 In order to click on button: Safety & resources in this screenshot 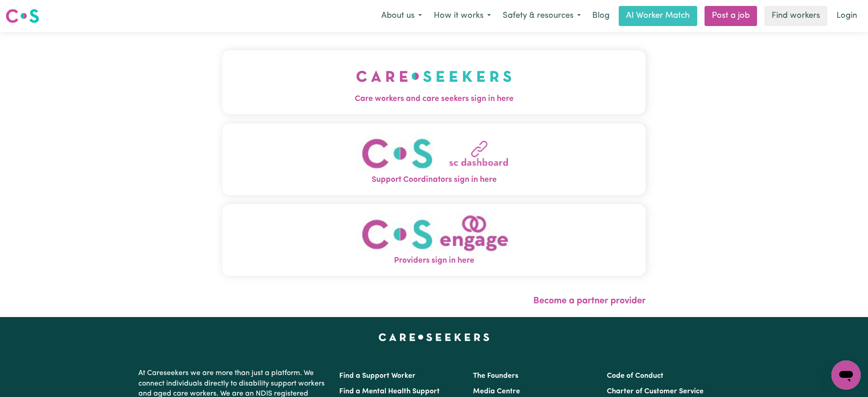, I will do `click(542, 16)`.